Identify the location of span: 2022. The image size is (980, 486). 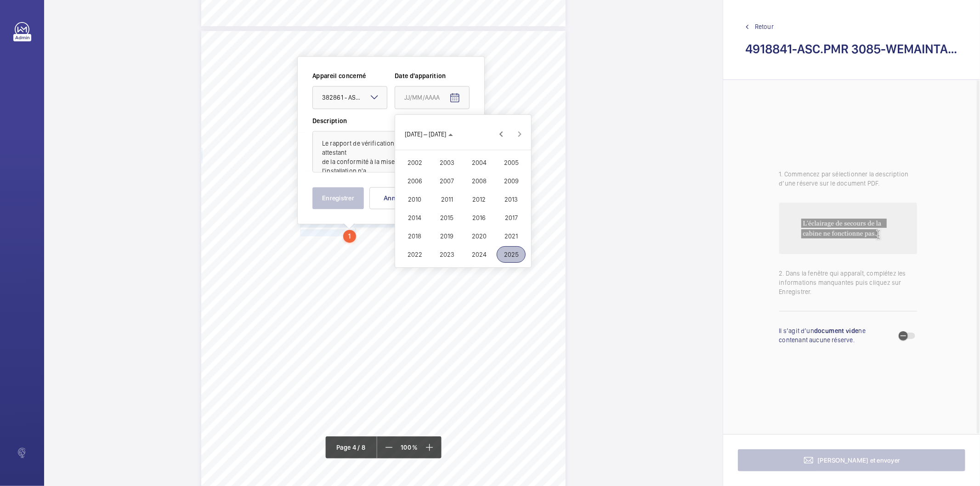
(414, 255).